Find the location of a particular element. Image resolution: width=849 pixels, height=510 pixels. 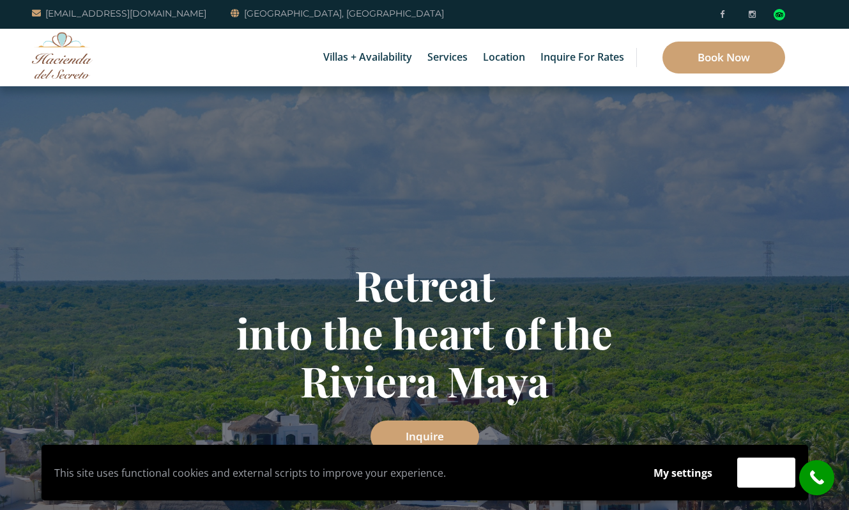

i: call is located at coordinates (817, 477).